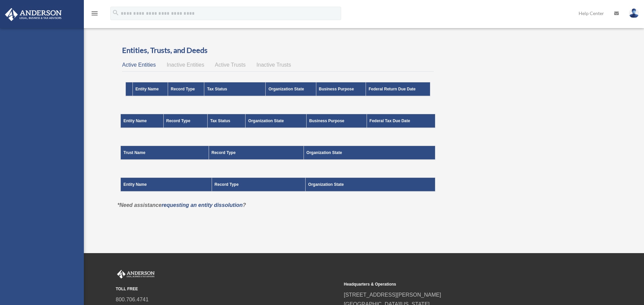  I want to click on a: menu, so click(94, 15).